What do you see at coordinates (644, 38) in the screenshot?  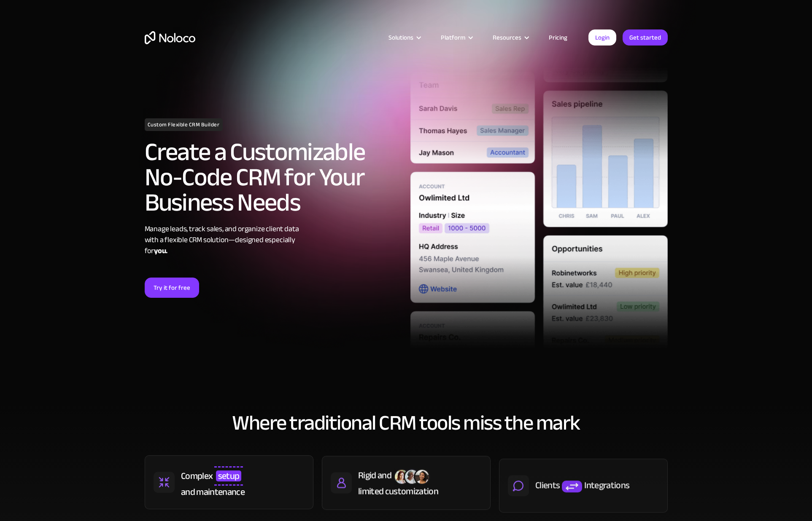 I see `a: Get started` at bounding box center [644, 38].